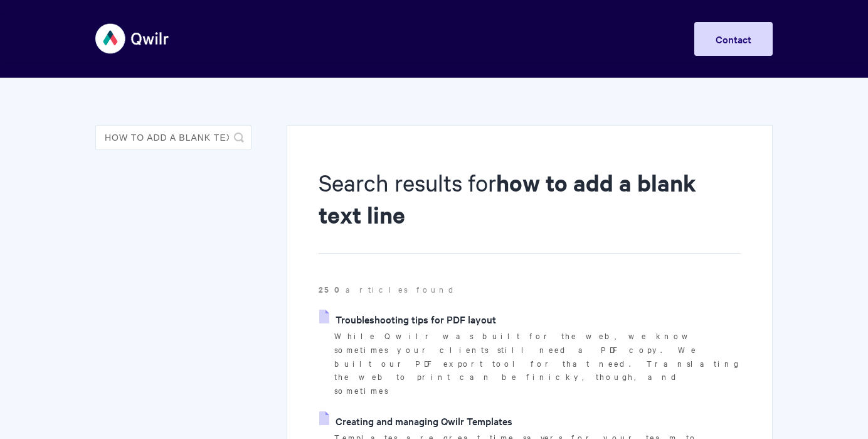  Describe the element at coordinates (530, 290) in the screenshot. I see `p: articles found` at that location.